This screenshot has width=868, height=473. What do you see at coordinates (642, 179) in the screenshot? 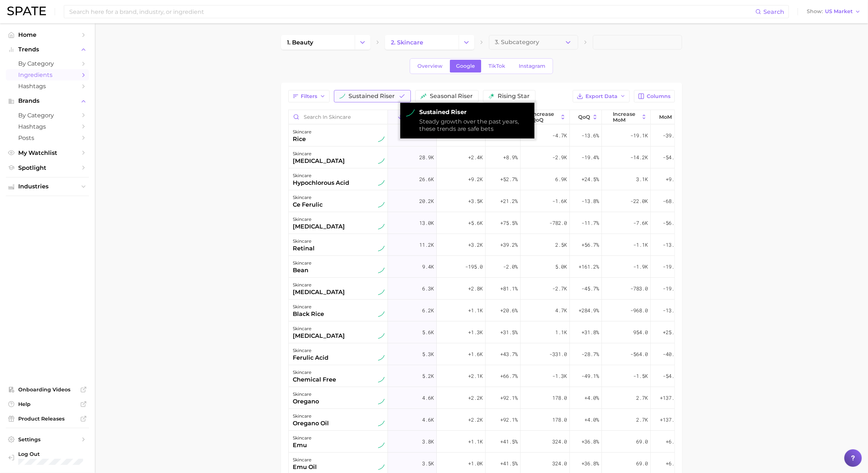
I see `span: 3.1k` at bounding box center [642, 179].